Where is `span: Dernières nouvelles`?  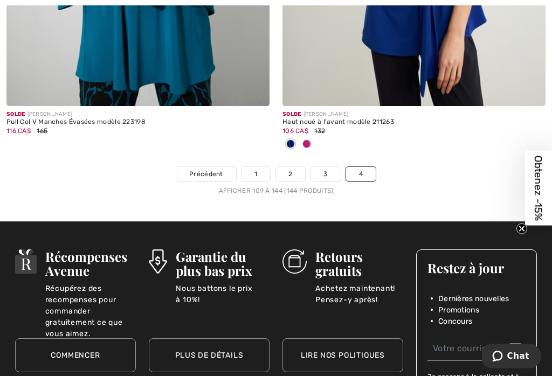
span: Dernières nouvelles is located at coordinates (474, 299).